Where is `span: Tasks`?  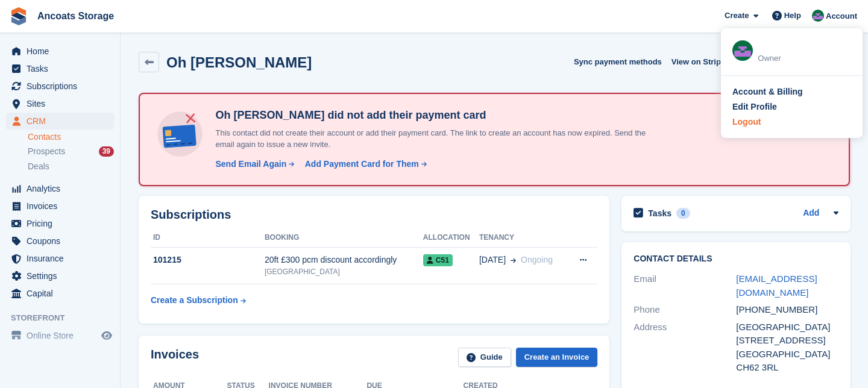 span: Tasks is located at coordinates (63, 69).